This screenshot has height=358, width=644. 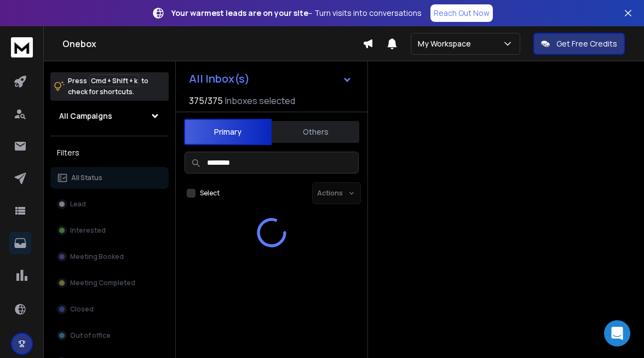 I want to click on button: All Campaigns, so click(x=110, y=116).